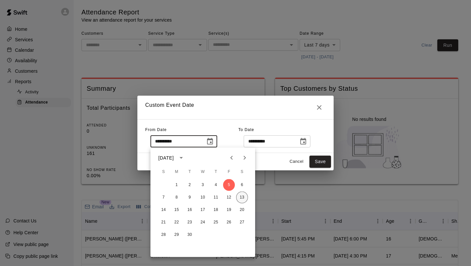 The height and width of the screenshot is (266, 471). Describe the element at coordinates (203, 172) in the screenshot. I see `span: Wednesday` at that location.